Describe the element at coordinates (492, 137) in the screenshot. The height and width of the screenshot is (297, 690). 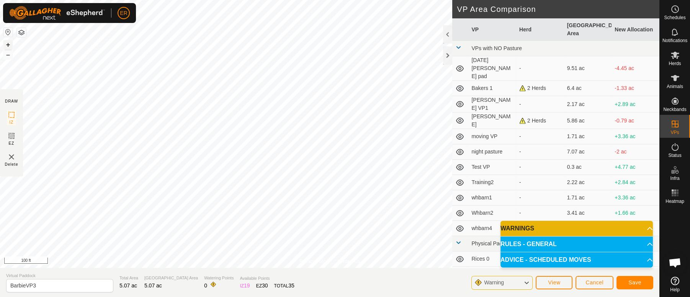
I see `td: moving VP` at that location.